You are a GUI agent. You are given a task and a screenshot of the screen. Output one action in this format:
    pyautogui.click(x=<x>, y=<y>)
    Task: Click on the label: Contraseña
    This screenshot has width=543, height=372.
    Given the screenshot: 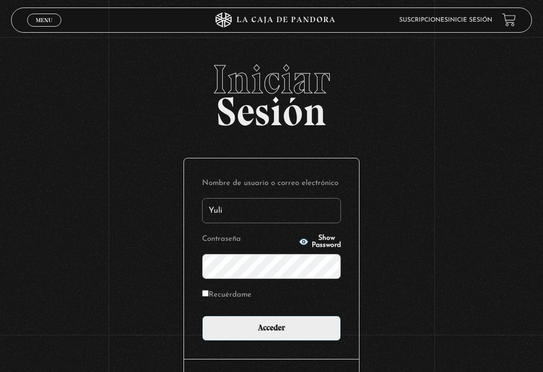 What is the action you would take?
    pyautogui.click(x=249, y=239)
    